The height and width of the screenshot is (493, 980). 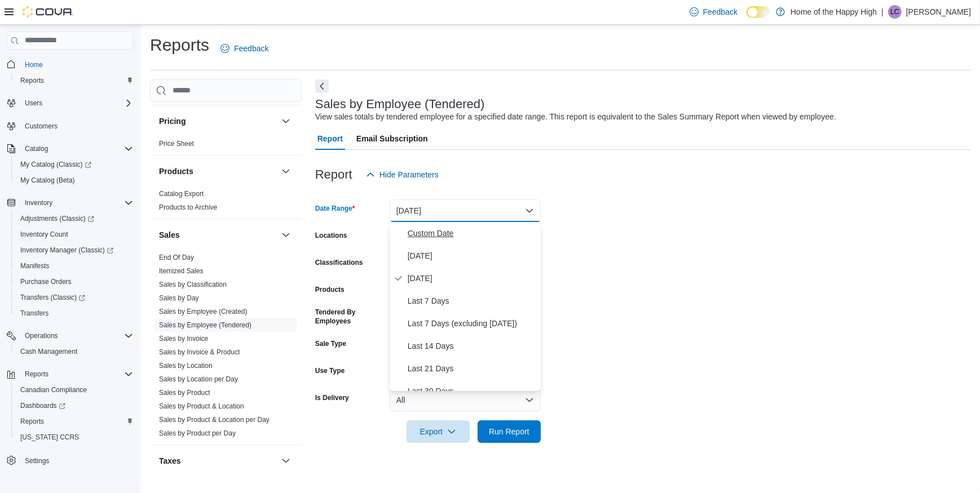 What do you see at coordinates (471, 233) in the screenshot?
I see `span: Custom Date` at bounding box center [471, 233].